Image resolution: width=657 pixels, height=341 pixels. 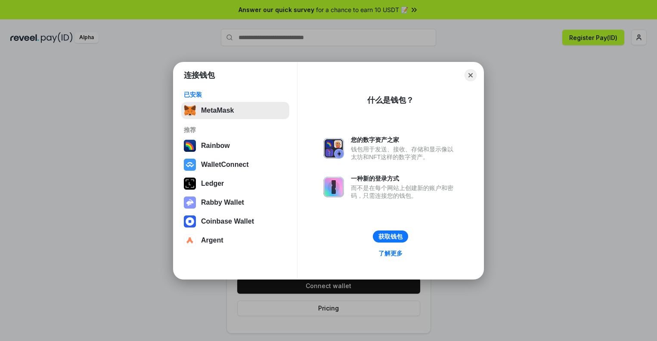 What do you see at coordinates (212, 241) in the screenshot?
I see `div: Argent` at bounding box center [212, 241].